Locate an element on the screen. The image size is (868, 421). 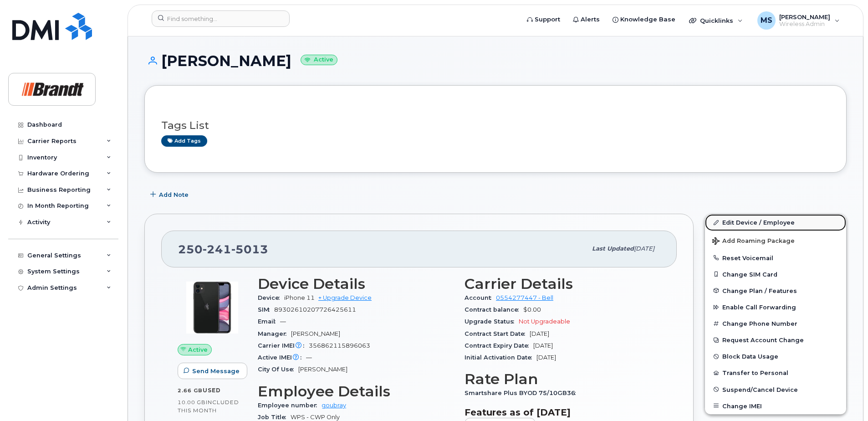
span: 10.00 GB is located at coordinates (192, 403).